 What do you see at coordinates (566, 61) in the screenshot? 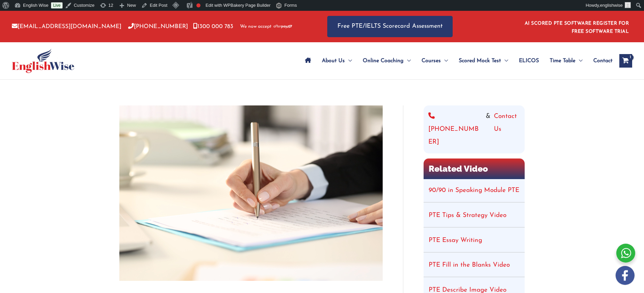
I see `a: Time TableMenu Toggle` at bounding box center [566, 61].